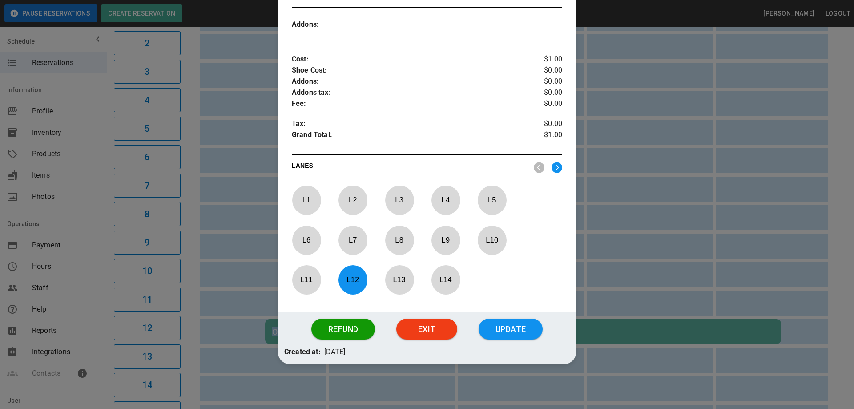  What do you see at coordinates (426, 329) in the screenshot?
I see `button: Exit` at bounding box center [426, 329].